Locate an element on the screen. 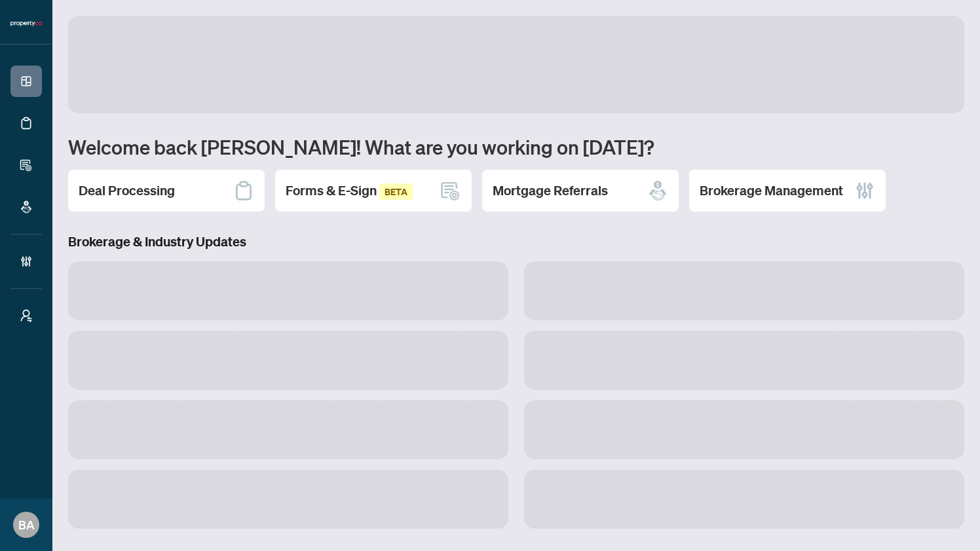 The image size is (980, 551). img: logo is located at coordinates (27, 24).